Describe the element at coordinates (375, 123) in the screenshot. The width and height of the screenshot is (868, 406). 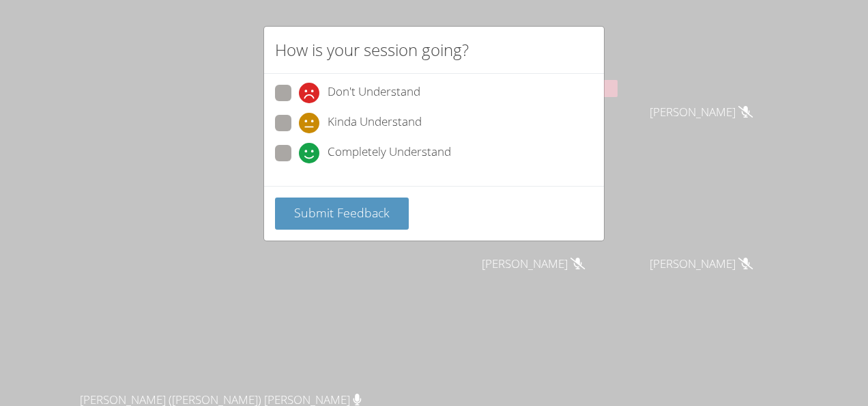
I see `span: Kinda Understand` at that location.